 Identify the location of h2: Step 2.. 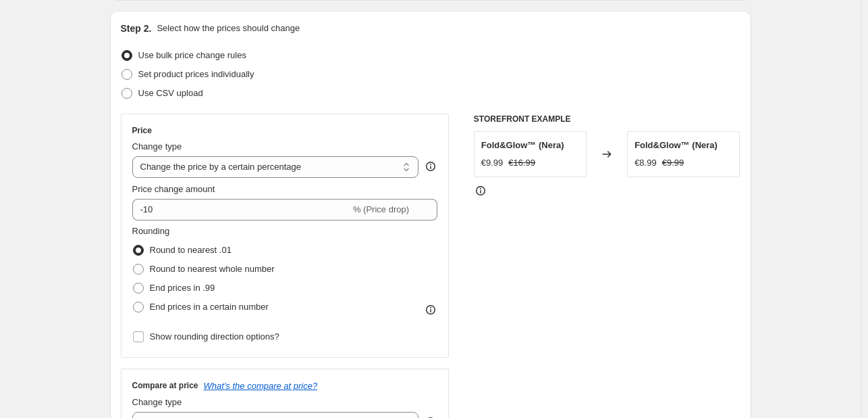
(137, 28).